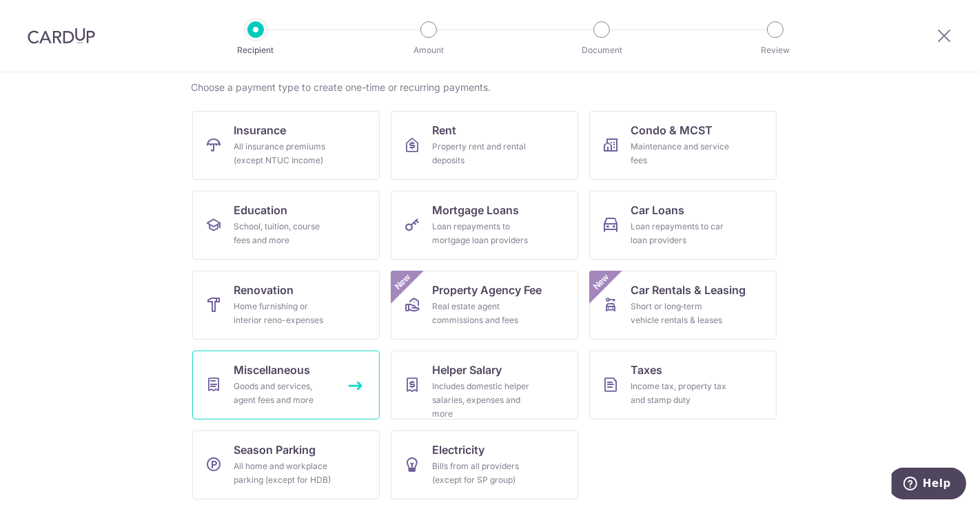 The height and width of the screenshot is (509, 980). What do you see at coordinates (680, 233) in the screenshot?
I see `div: Loan repayments to car loan providers` at bounding box center [680, 233].